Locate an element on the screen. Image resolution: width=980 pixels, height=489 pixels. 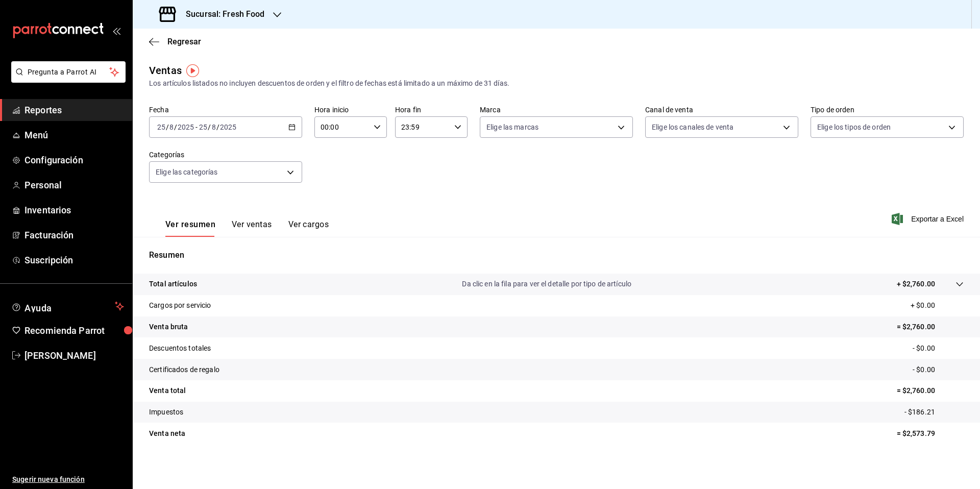
span: Reportes is located at coordinates (74, 110).